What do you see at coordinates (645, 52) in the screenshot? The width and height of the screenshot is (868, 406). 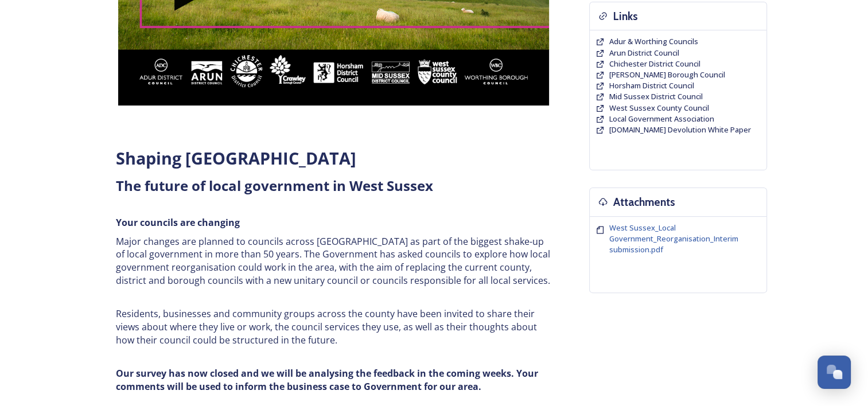 I see `span: Arun District Council` at bounding box center [645, 52].